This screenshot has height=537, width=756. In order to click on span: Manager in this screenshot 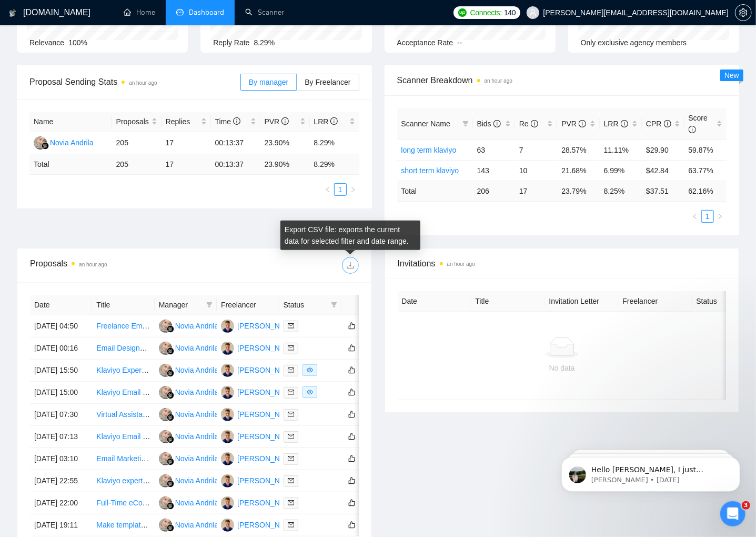, I will do `click(181, 305)`.